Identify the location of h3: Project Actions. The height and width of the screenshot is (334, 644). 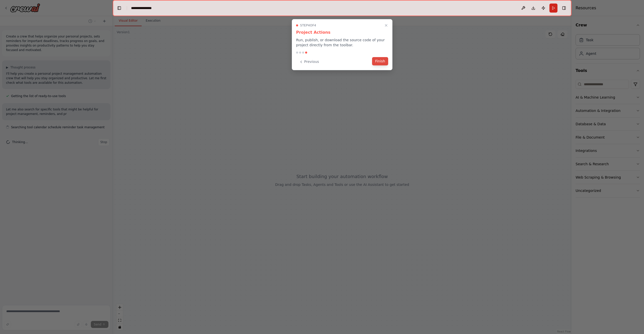
(342, 32).